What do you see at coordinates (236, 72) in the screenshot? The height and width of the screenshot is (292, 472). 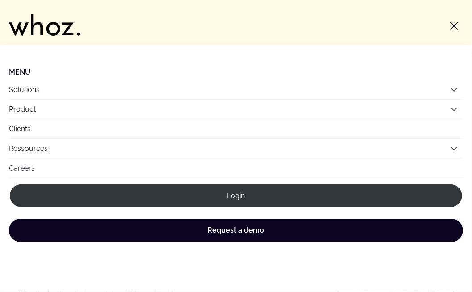 I see `li: Menu` at bounding box center [236, 72].